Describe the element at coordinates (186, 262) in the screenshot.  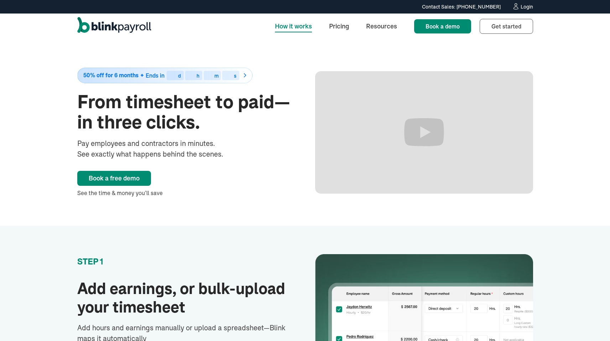
I see `div: STEP 1` at that location.